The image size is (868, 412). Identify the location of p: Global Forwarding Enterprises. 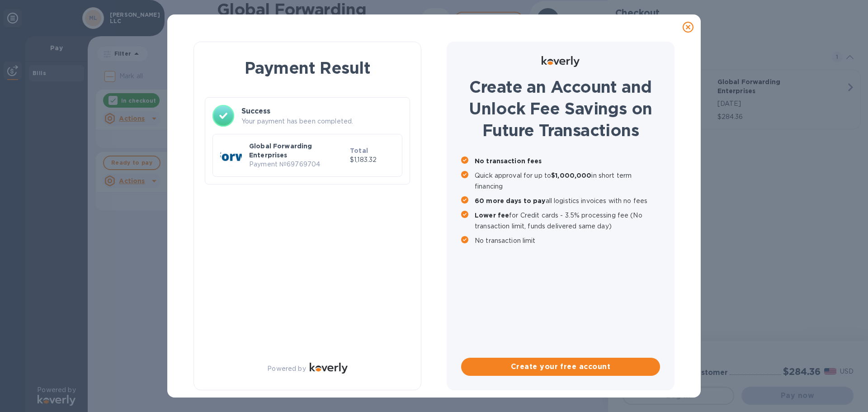
(298, 151).